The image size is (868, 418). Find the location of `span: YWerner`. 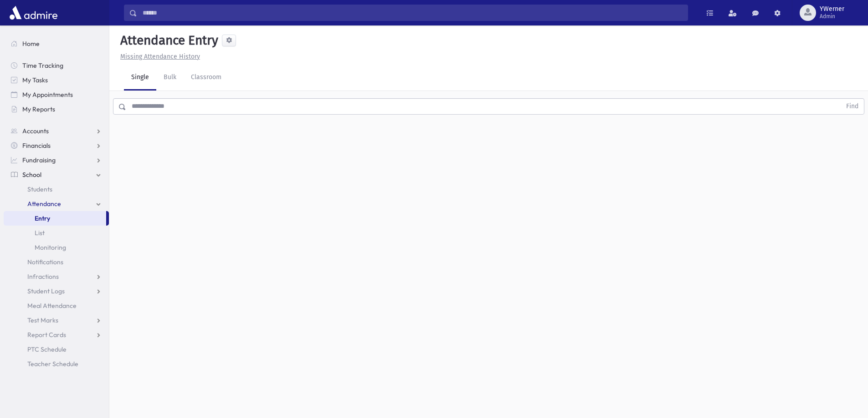

span: YWerner is located at coordinates (831, 9).